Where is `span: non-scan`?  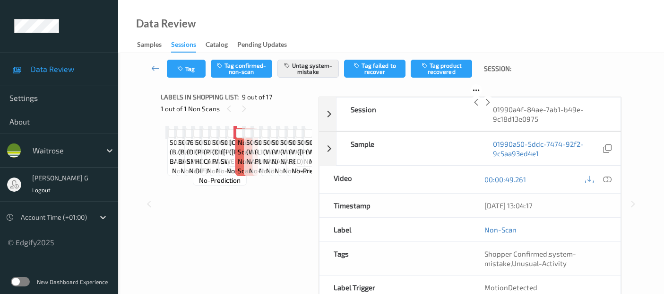
span: non-scan is located at coordinates (247, 166).